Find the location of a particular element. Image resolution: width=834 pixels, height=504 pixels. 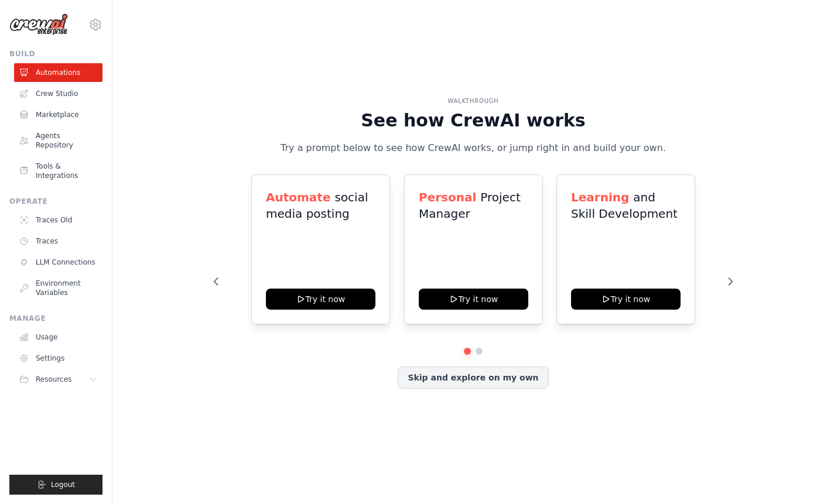

button: Logout is located at coordinates (56, 485).